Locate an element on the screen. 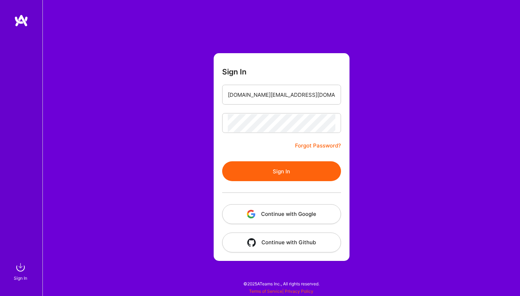  a: Terms of Service is located at coordinates (266, 291).